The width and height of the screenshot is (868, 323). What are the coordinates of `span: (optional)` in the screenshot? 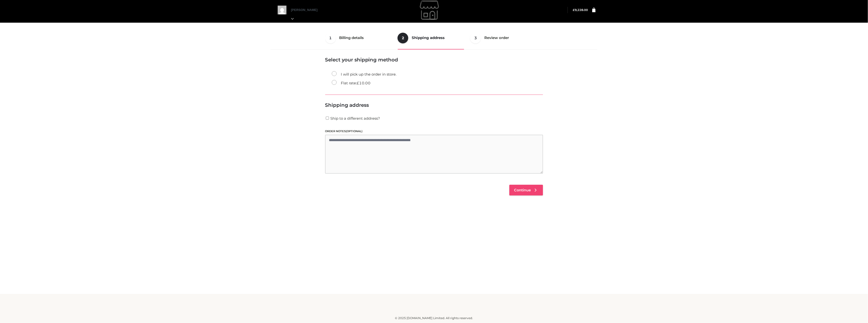 It's located at (354, 131).